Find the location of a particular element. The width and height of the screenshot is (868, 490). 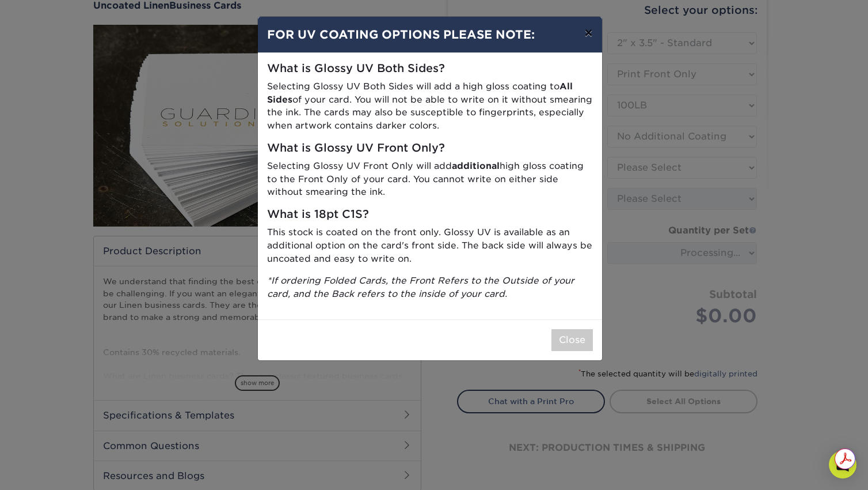

p: Selecting Glossy UV Front Only will add high gloss coating to the Front Only of your card. You ca... is located at coordinates (430, 179).